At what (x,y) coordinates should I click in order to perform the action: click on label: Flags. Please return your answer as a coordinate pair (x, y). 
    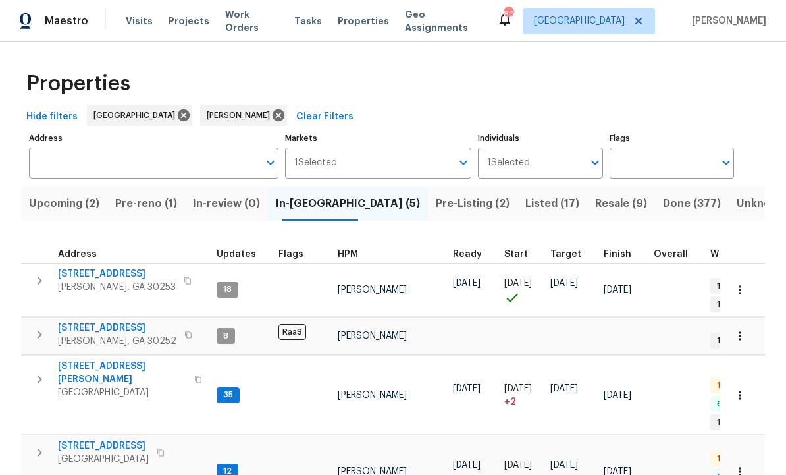
    Looking at the image, I should click on (671, 138).